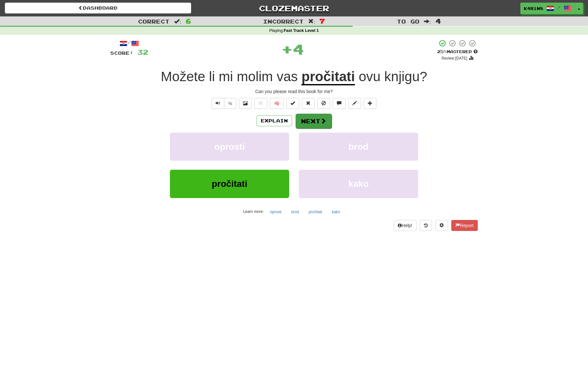  Describe the element at coordinates (358, 146) in the screenshot. I see `span: brod` at that location.